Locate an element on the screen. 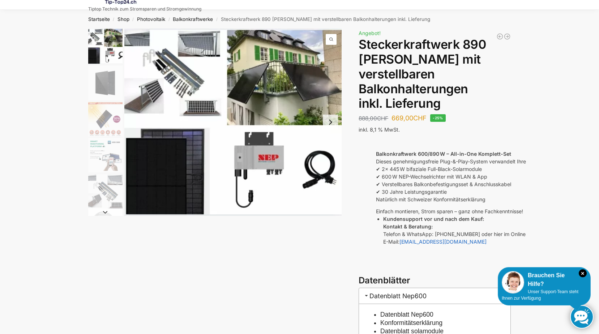  a: Mega XXL 1780 Watt Steckerkraftwerk Genehmigungsfrei. is located at coordinates (500, 37).